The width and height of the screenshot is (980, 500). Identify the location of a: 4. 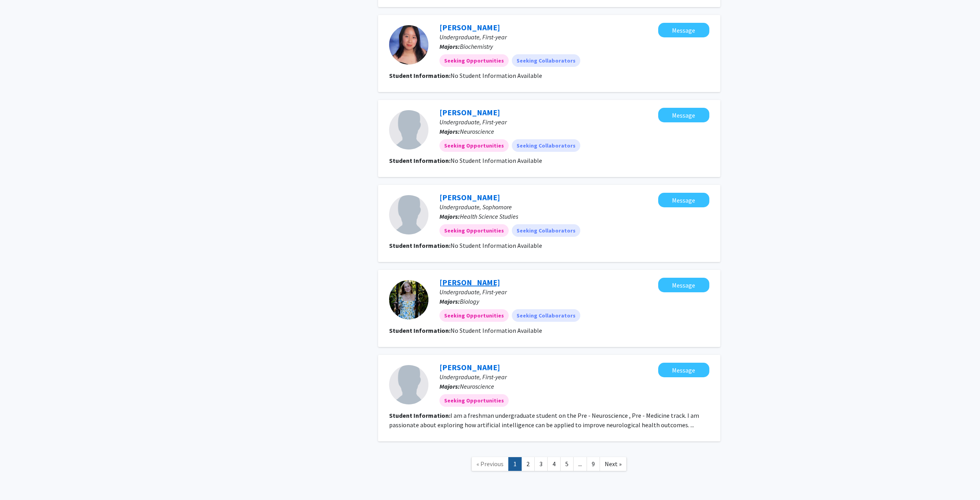
(554, 464).